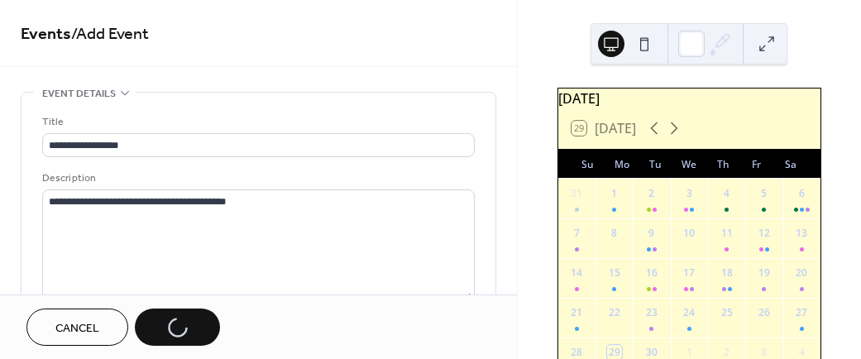 The image size is (861, 359). What do you see at coordinates (756, 164) in the screenshot?
I see `div: Fr` at bounding box center [756, 164].